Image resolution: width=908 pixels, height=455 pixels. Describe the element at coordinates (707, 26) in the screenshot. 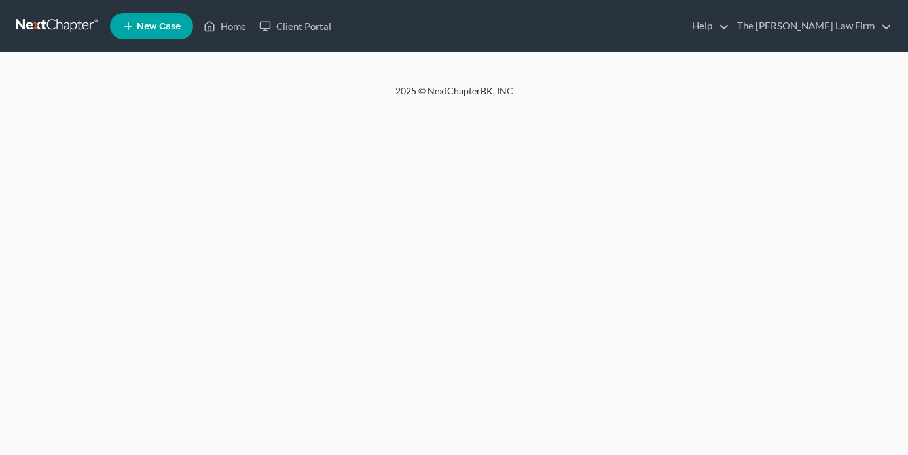

I see `a: Help` at that location.